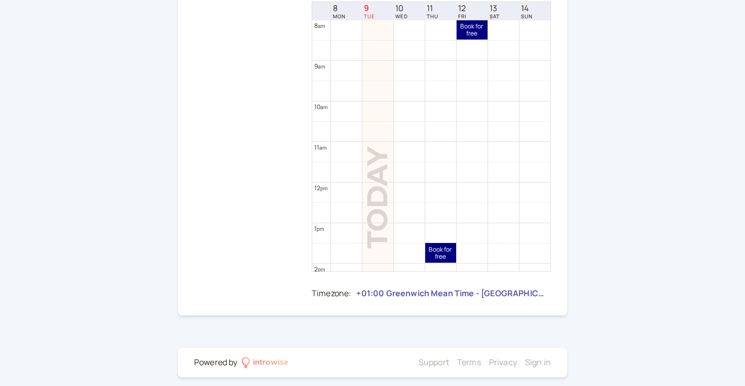  What do you see at coordinates (432, 16) in the screenshot?
I see `span: THU` at bounding box center [432, 16].